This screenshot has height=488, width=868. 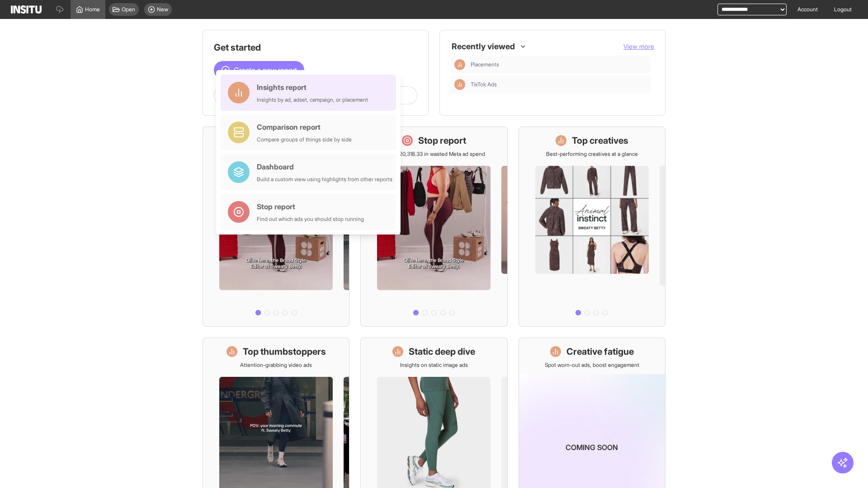 I want to click on span: Home, so click(x=92, y=9).